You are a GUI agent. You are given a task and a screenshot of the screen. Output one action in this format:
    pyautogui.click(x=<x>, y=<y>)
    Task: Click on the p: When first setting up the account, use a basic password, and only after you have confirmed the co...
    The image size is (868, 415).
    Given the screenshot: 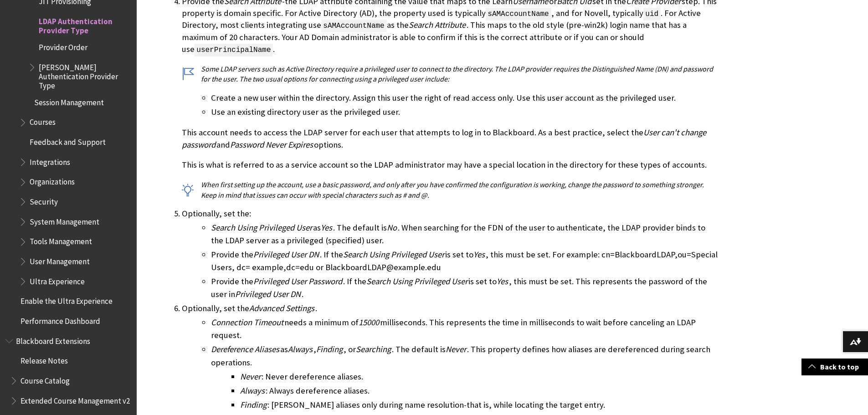 What is the action you would take?
    pyautogui.click(x=450, y=189)
    